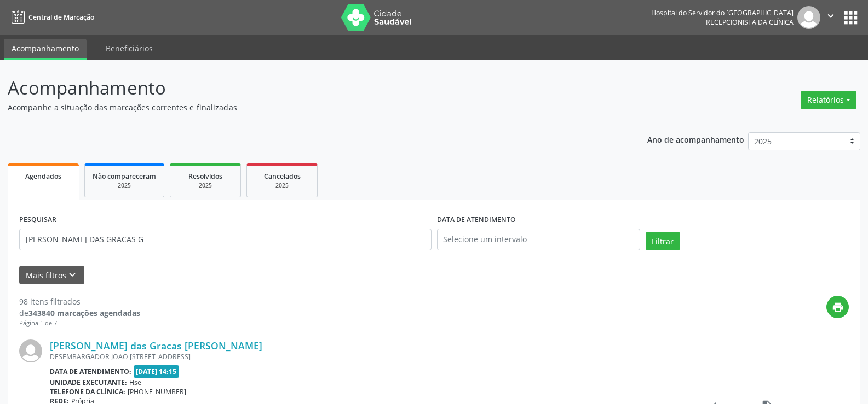  I want to click on i: keyboard_arrow_down, so click(73, 275).